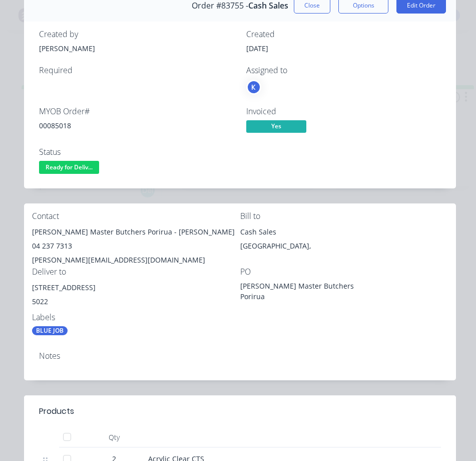  Describe the element at coordinates (220, 6) in the screenshot. I see `span: Order #83755 -` at that location.